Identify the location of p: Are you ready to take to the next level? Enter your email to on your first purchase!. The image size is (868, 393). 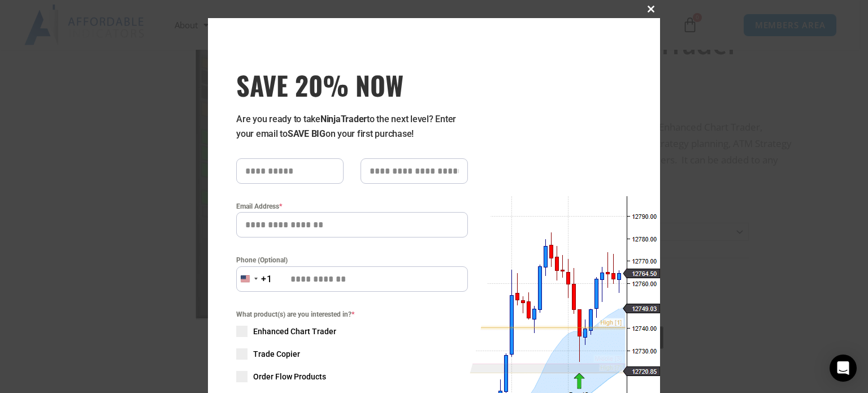
(352, 127).